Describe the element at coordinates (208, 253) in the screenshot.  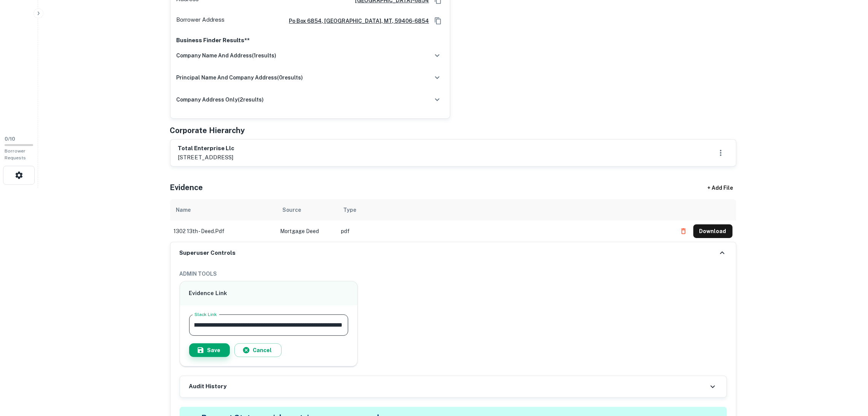
I see `h6: Superuser Controls` at that location.